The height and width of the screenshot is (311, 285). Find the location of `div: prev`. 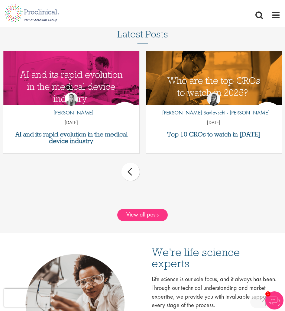

div: prev is located at coordinates (130, 172).